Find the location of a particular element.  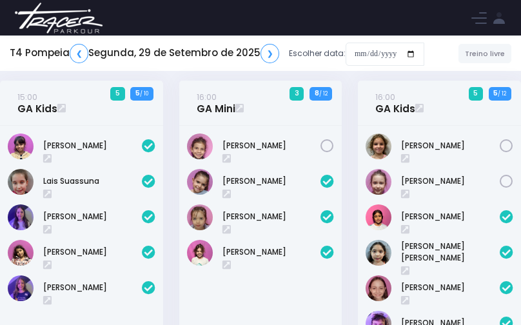

strong: 8 is located at coordinates (317, 93).